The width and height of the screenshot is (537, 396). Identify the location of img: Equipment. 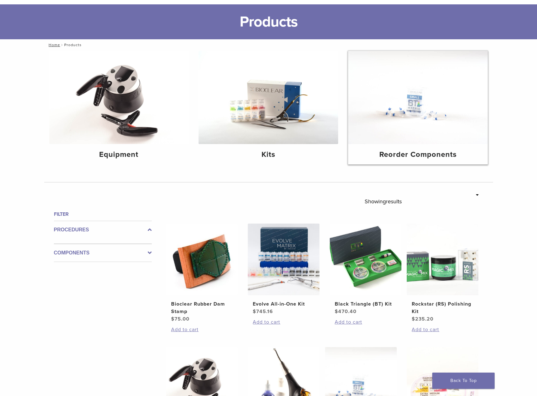
(119, 97).